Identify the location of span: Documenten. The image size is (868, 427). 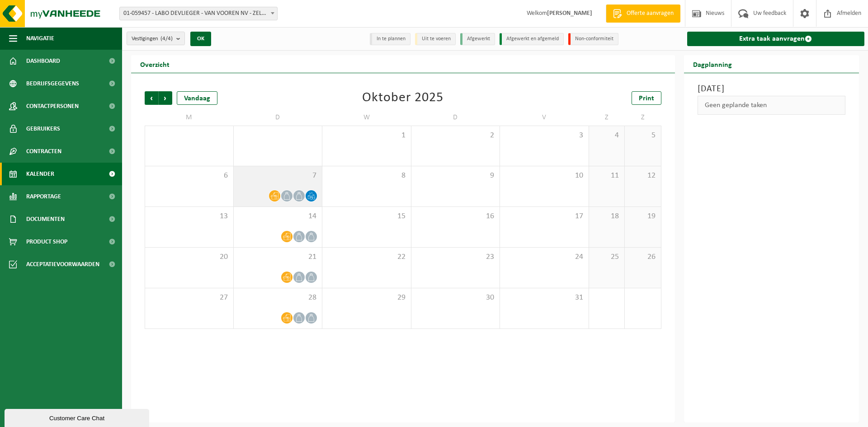
(45, 219).